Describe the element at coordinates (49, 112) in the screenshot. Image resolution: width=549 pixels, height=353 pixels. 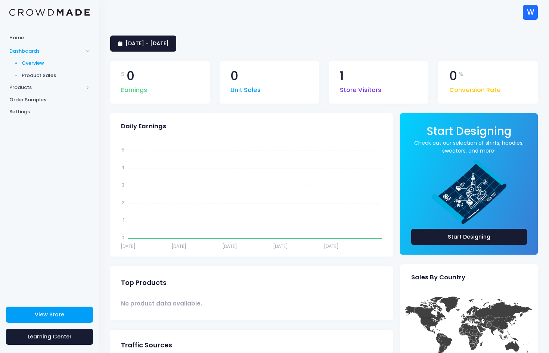
I see `span: Settings` at that location.